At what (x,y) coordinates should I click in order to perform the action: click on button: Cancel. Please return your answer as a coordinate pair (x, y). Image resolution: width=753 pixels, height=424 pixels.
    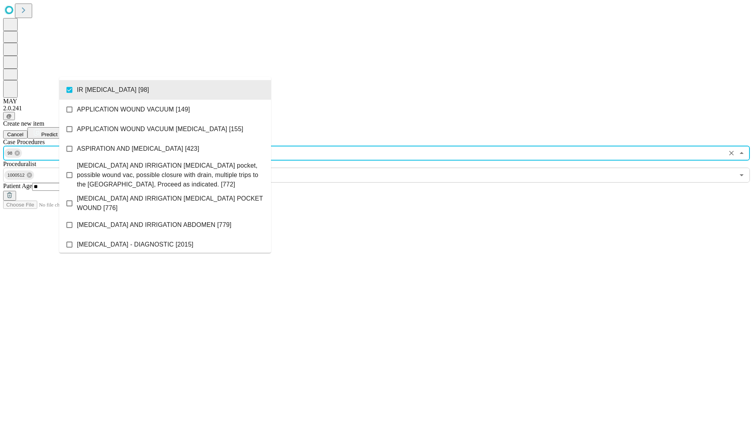
    Looking at the image, I should click on (15, 134).